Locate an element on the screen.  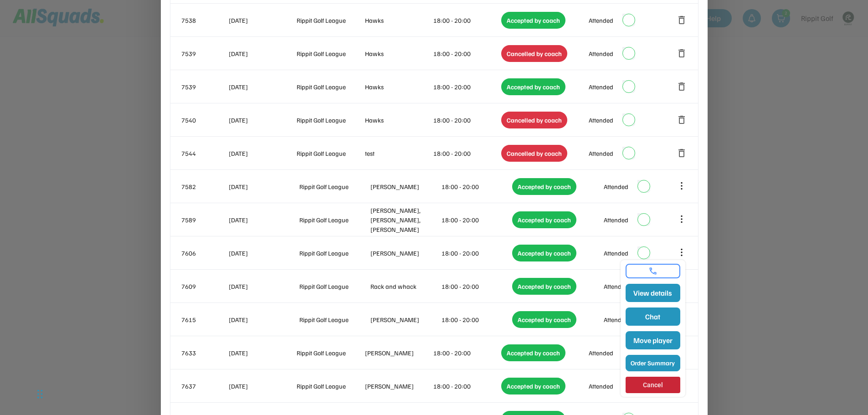
button: Cancel is located at coordinates (653, 385).